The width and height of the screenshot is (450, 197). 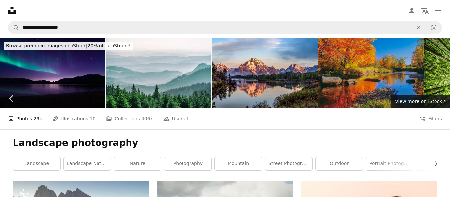 I want to click on a: portrait photography, so click(x=390, y=164).